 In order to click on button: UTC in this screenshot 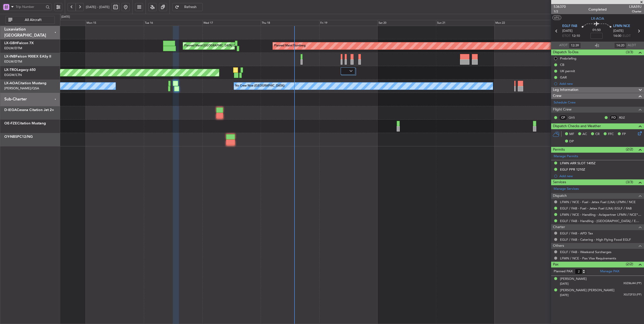, I will do `click(557, 17)`.